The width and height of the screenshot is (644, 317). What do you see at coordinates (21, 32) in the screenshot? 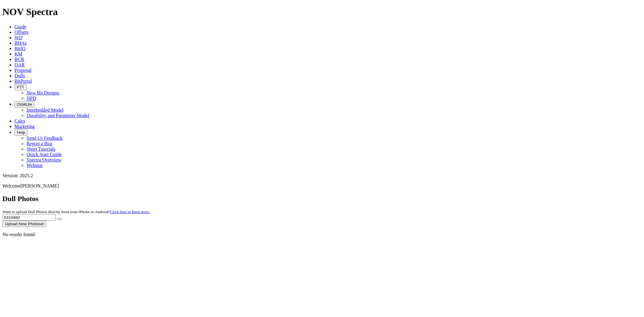
I see `span: Offsets` at bounding box center [21, 32].